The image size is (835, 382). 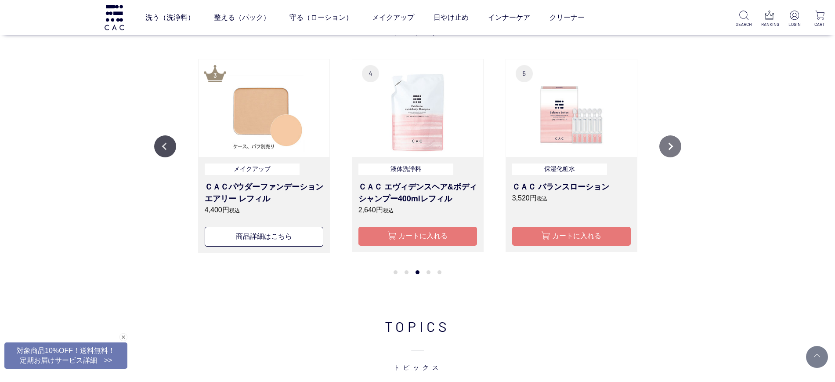 What do you see at coordinates (451, 18) in the screenshot?
I see `a: 日やけ止め` at bounding box center [451, 18].